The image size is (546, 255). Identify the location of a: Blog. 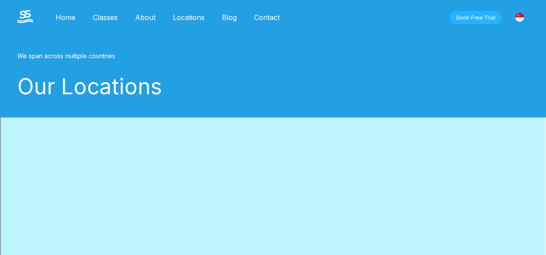
(229, 17).